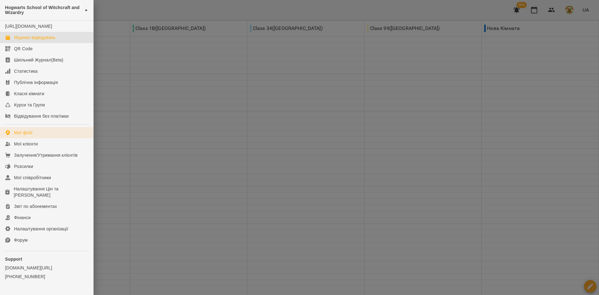 The width and height of the screenshot is (599, 295). Describe the element at coordinates (36, 206) in the screenshot. I see `div: Звіт по абонементах` at that location.